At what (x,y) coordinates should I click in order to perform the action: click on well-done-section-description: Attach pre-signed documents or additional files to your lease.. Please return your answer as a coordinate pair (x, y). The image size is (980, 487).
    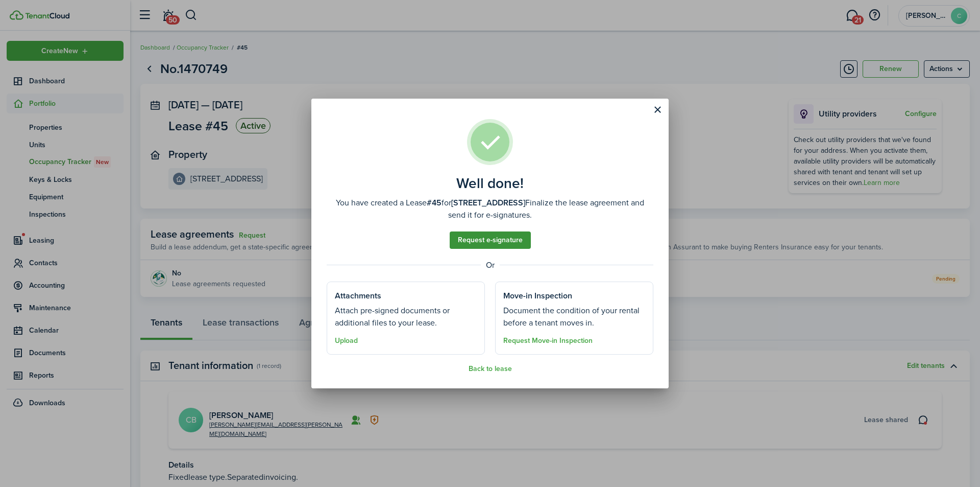
    Looking at the image, I should click on (406, 317).